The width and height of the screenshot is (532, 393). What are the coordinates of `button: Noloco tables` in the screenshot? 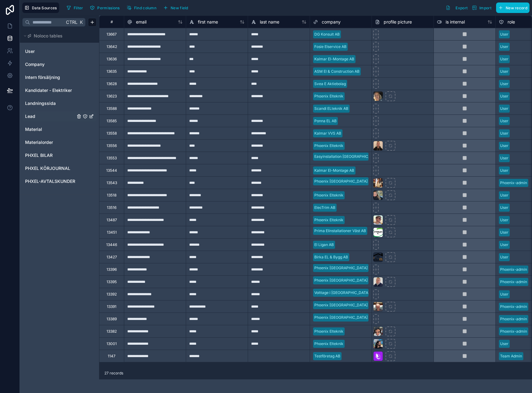 It's located at (58, 36).